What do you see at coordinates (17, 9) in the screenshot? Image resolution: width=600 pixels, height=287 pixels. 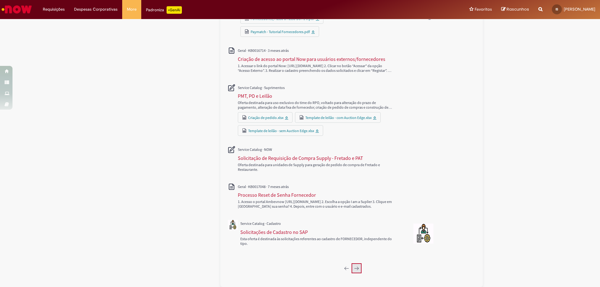 I see `img: ServiceNow` at bounding box center [17, 9].